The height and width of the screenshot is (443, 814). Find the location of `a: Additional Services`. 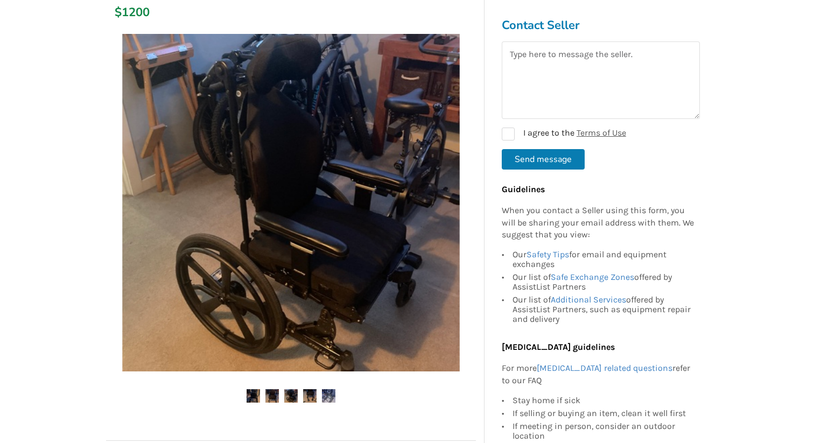

a: Additional Services is located at coordinates (589, 300).